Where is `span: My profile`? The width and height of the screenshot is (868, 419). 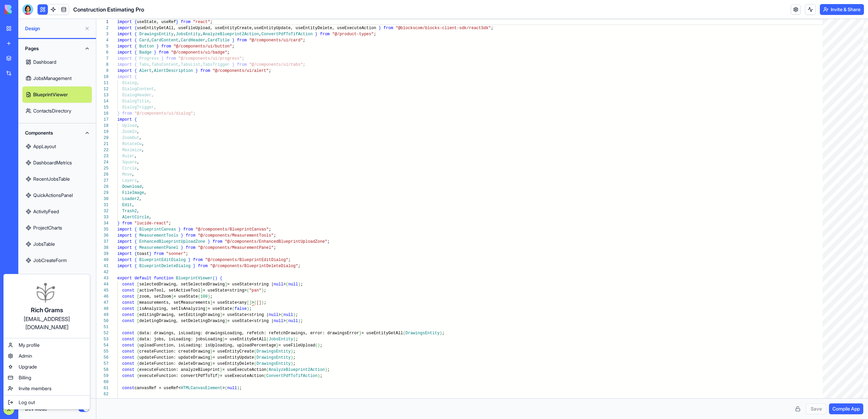 span: My profile is located at coordinates (29, 345).